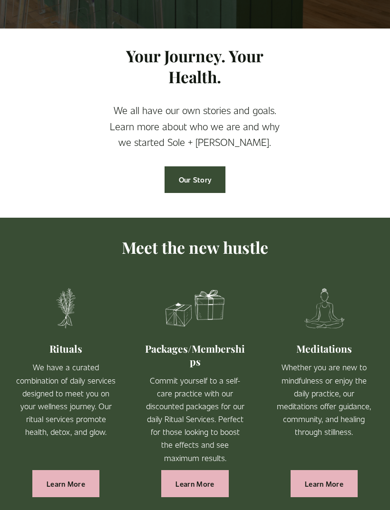 This screenshot has height=510, width=390. Describe the element at coordinates (324, 349) in the screenshot. I see `h2: Meditations` at that location.